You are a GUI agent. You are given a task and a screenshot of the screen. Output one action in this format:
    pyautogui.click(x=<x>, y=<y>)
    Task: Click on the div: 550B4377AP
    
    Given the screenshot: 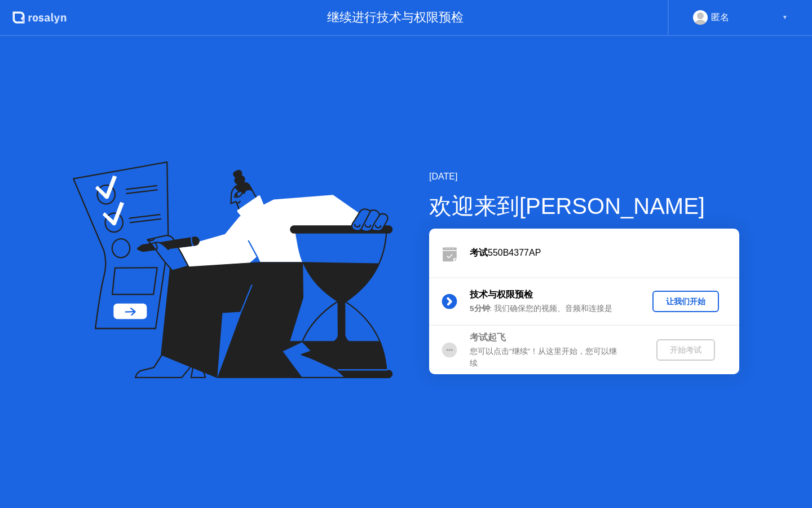 What is the action you would take?
    pyautogui.click(x=604, y=253)
    